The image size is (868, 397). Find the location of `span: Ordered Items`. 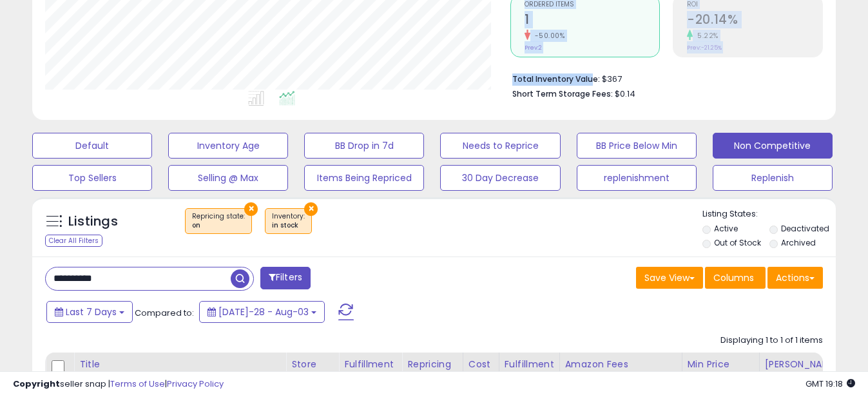

span: Ordered Items is located at coordinates (592, 4).